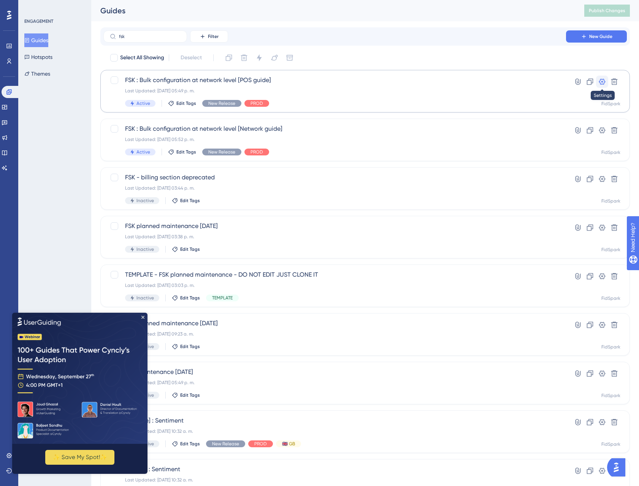  What do you see at coordinates (150, 36) in the screenshot?
I see `input: Search` at bounding box center [150, 36].